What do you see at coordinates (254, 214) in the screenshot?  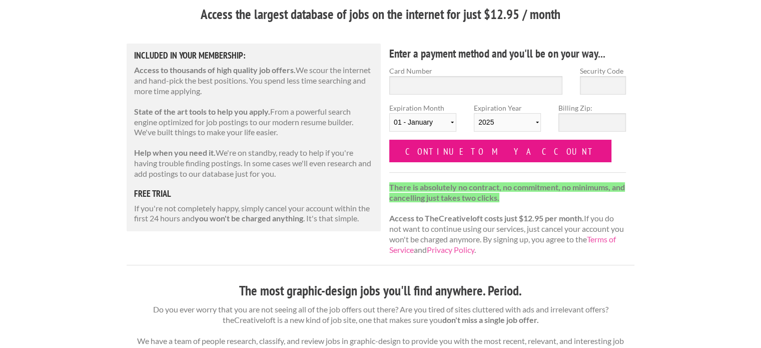 I see `p: If you're not completely happy, simply cancel your account within the first 24 hours and . It's t...` at bounding box center [254, 214].